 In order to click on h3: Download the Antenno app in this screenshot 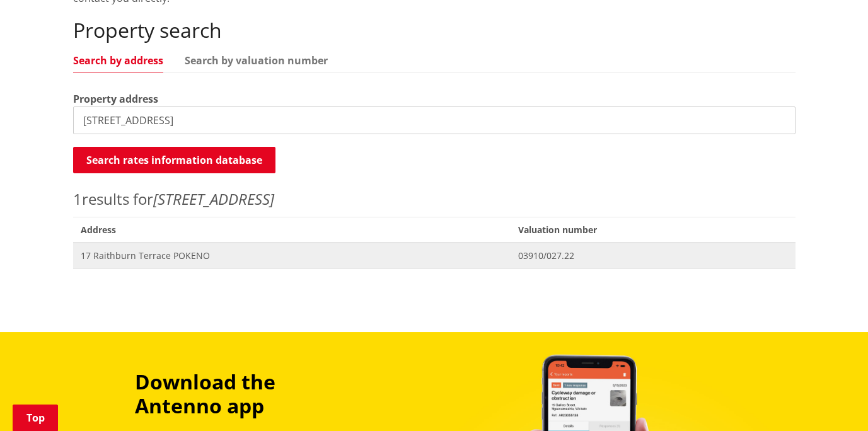, I will do `click(249, 394)`.